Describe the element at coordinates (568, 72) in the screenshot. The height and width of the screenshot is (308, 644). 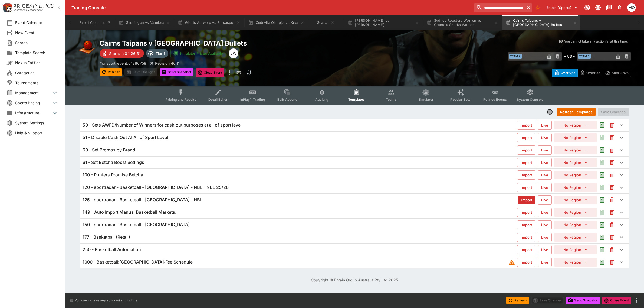
I see `p: Overtype` at that location.